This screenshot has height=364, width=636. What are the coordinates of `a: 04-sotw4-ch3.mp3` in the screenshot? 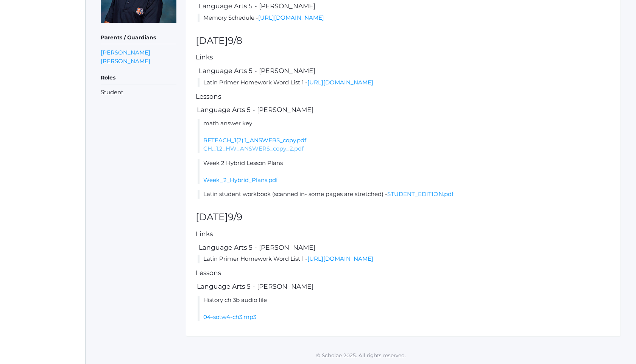 It's located at (230, 317).